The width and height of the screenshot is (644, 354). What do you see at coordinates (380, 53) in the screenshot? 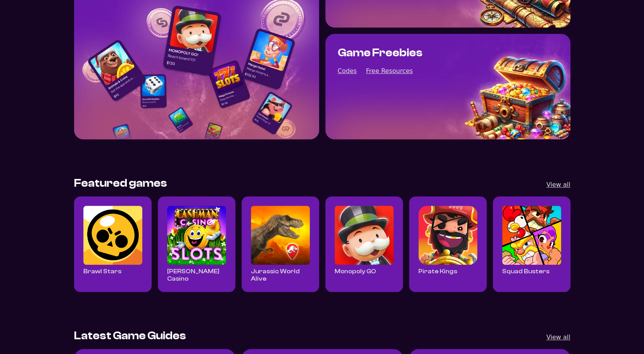
I see `h2: Game Freebies` at bounding box center [380, 53].